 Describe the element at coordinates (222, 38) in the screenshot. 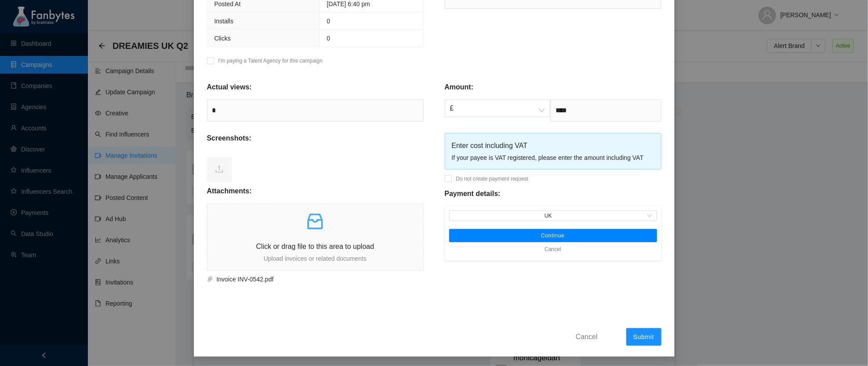

I see `span: Clicks` at that location.